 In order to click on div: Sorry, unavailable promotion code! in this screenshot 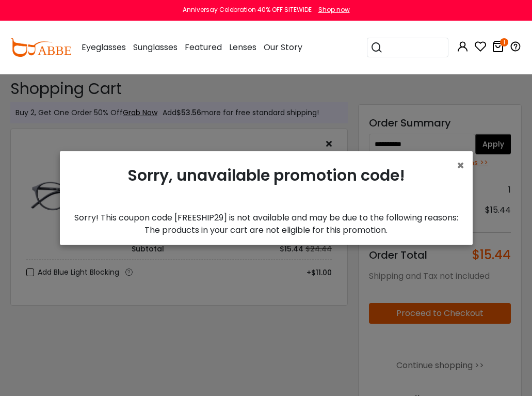, I will do `click(266, 185)`.